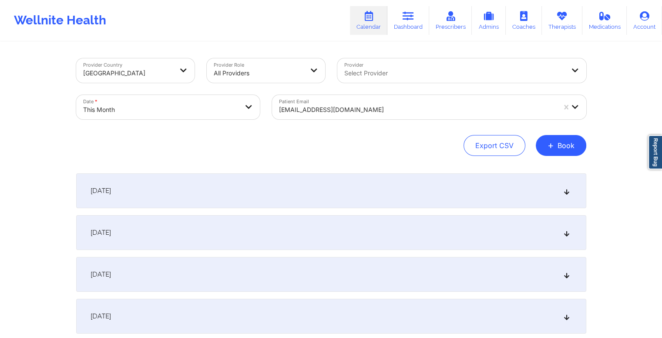  What do you see at coordinates (369, 20) in the screenshot?
I see `a: Calendar` at bounding box center [369, 20].